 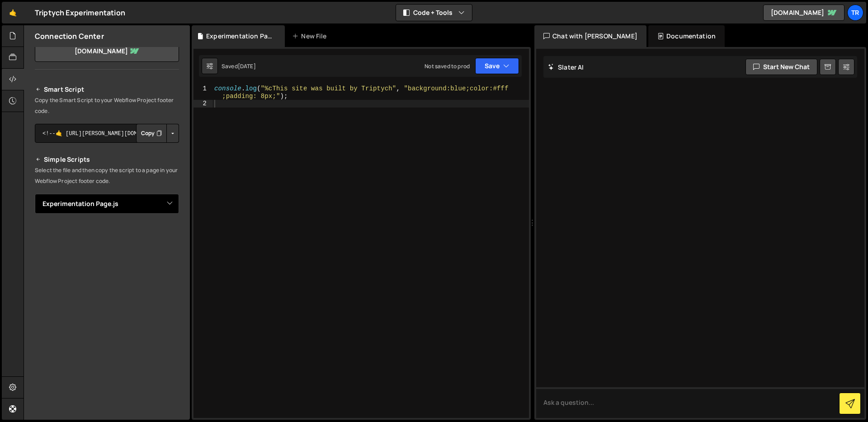 I want to click on button: Code + Tools, so click(x=434, y=13).